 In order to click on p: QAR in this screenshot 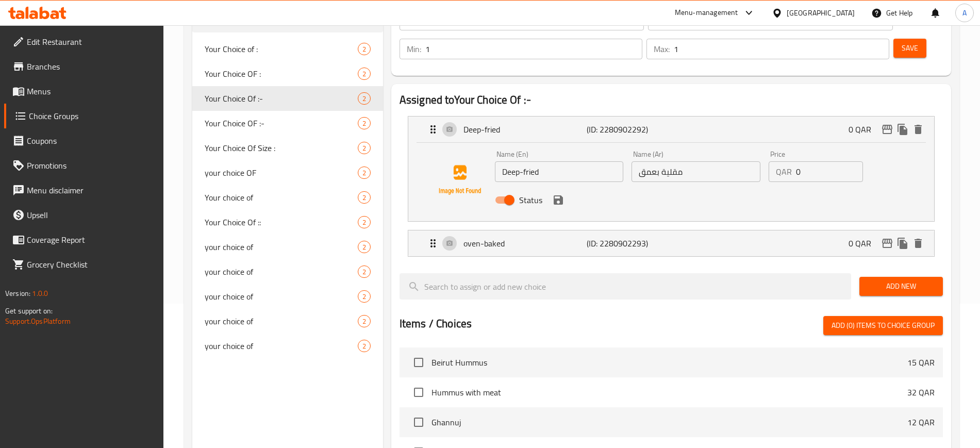, I will do `click(783, 172)`.